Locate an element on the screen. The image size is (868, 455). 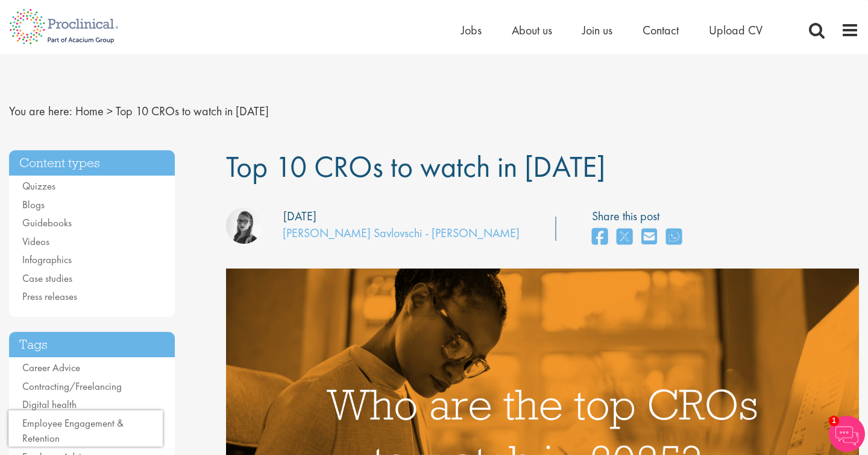
a: breadcrumb link is located at coordinates (89, 111).